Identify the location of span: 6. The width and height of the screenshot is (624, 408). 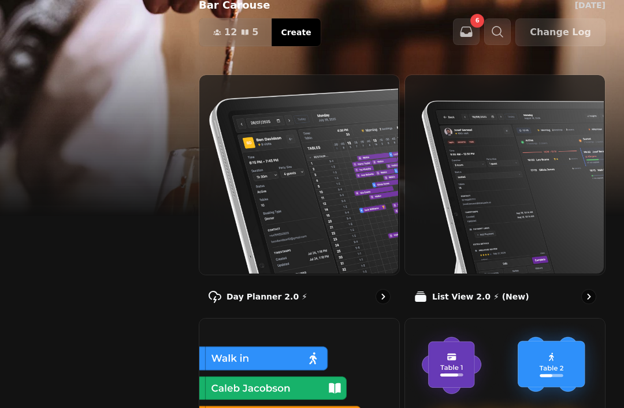
(477, 21).